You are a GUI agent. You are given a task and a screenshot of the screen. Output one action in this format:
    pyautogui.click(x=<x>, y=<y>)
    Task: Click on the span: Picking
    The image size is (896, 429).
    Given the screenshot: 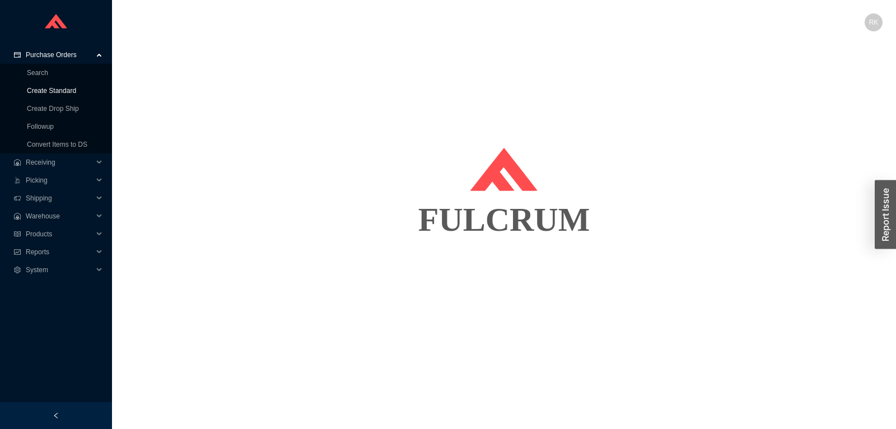 What is the action you would take?
    pyautogui.click(x=59, y=180)
    